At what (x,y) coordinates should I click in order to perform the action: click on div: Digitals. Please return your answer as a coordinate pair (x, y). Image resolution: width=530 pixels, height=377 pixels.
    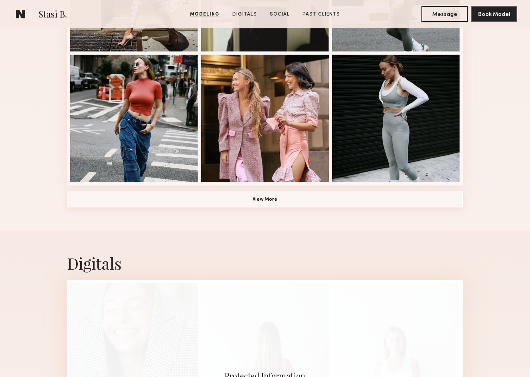
    Looking at the image, I should click on (265, 263).